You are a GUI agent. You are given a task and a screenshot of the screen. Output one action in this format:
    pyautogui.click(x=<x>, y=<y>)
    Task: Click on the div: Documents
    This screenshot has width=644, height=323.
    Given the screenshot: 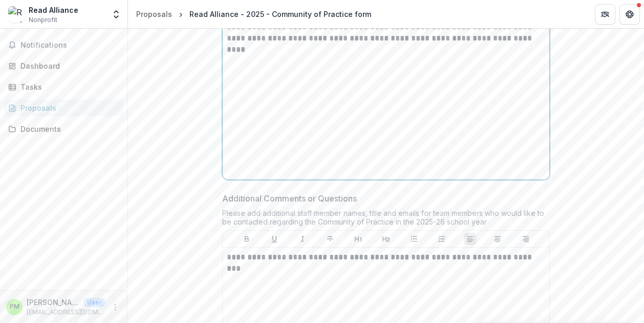 What is the action you would take?
    pyautogui.click(x=67, y=128)
    